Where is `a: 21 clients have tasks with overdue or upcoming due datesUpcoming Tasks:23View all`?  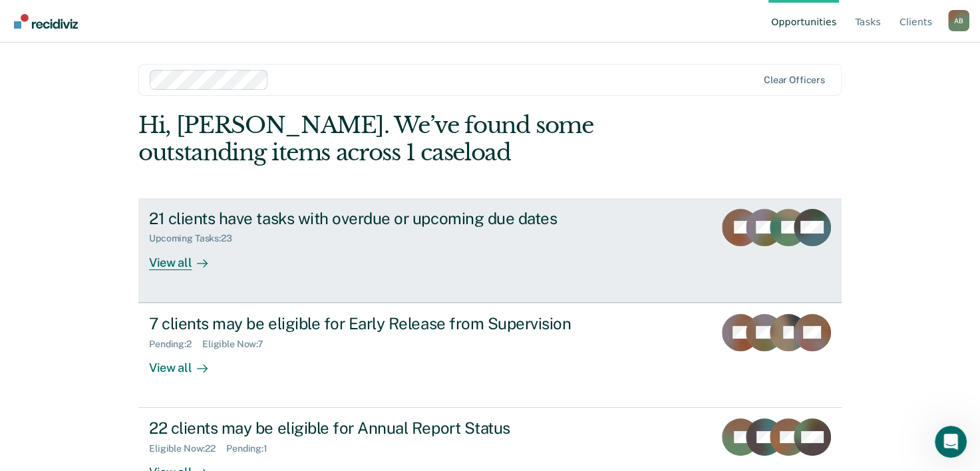 a: 21 clients have tasks with overdue or upcoming due datesUpcoming Tasks:23View all is located at coordinates (490, 250).